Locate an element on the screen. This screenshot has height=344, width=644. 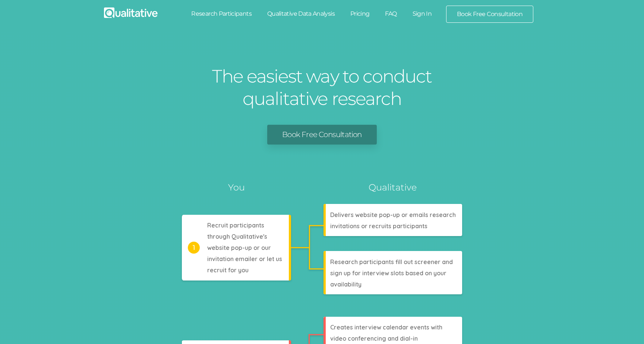
tspan: website pop-up or our is located at coordinates (239, 247).